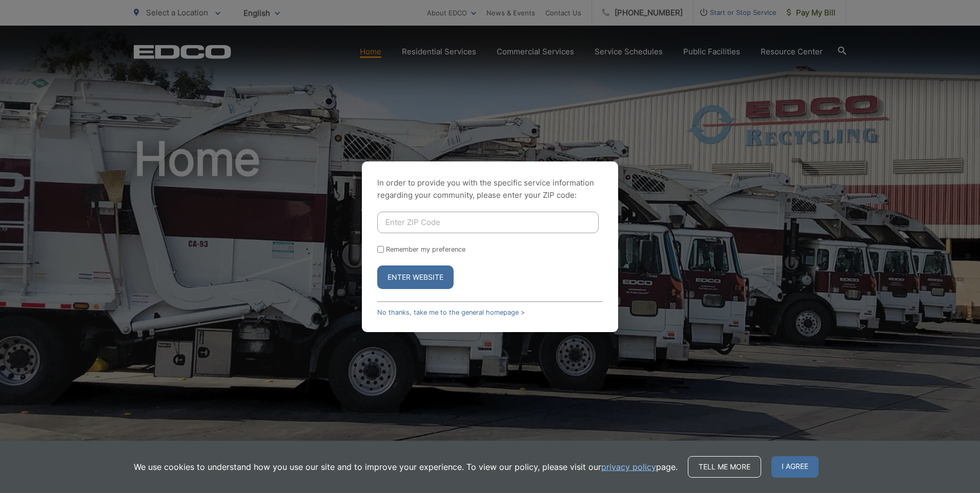 The image size is (980, 493). What do you see at coordinates (628, 467) in the screenshot?
I see `a: privacy policy` at bounding box center [628, 467].